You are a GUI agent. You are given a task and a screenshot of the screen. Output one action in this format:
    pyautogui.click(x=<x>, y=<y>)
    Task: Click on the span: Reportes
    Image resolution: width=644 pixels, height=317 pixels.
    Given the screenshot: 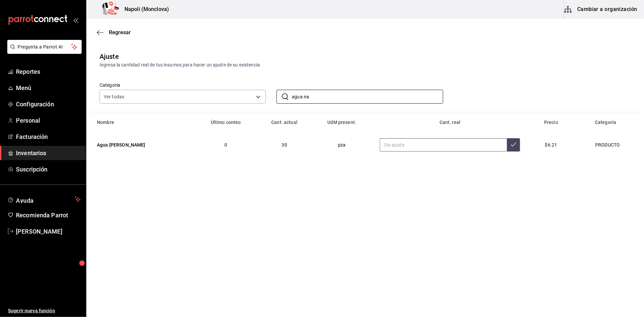 What is the action you would take?
    pyautogui.click(x=48, y=72)
    